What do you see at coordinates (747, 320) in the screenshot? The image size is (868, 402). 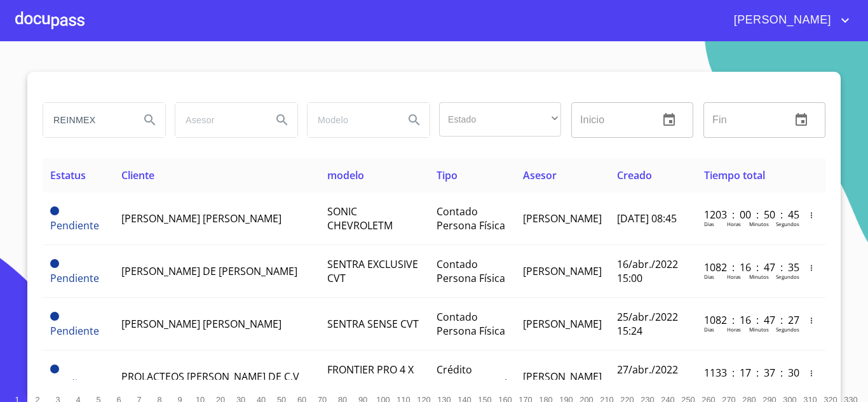 I see `p: 1082 : 16 : 47 : 27` at bounding box center [747, 320].